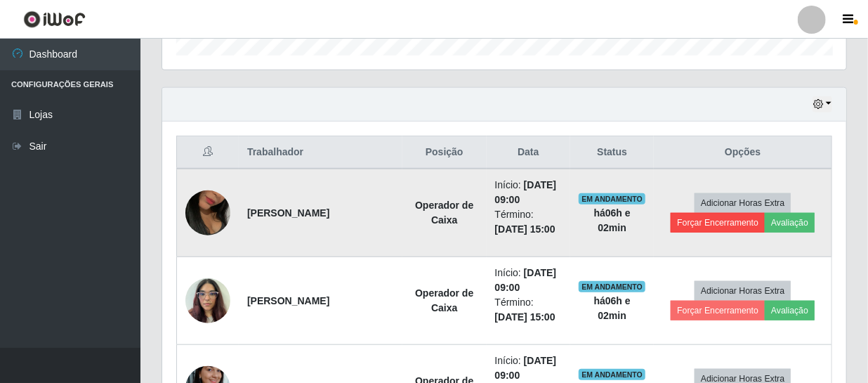 The height and width of the screenshot is (383, 868). What do you see at coordinates (445, 153) in the screenshot?
I see `th: Posição` at bounding box center [445, 153].